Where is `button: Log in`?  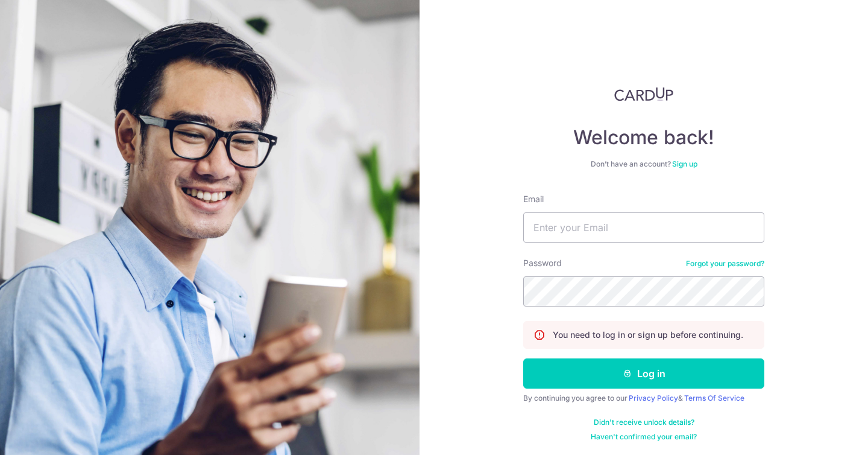
button: Log in is located at coordinates (644, 373).